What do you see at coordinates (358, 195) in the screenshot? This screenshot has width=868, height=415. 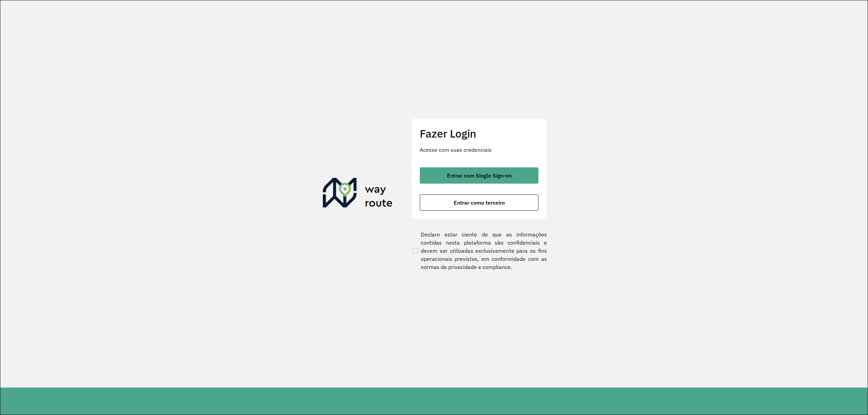 I see `img: Roteirizador AmbevTech` at bounding box center [358, 195].